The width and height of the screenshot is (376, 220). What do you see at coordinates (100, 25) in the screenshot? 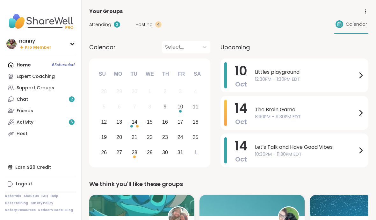
I see `span: Attending` at bounding box center [100, 25].